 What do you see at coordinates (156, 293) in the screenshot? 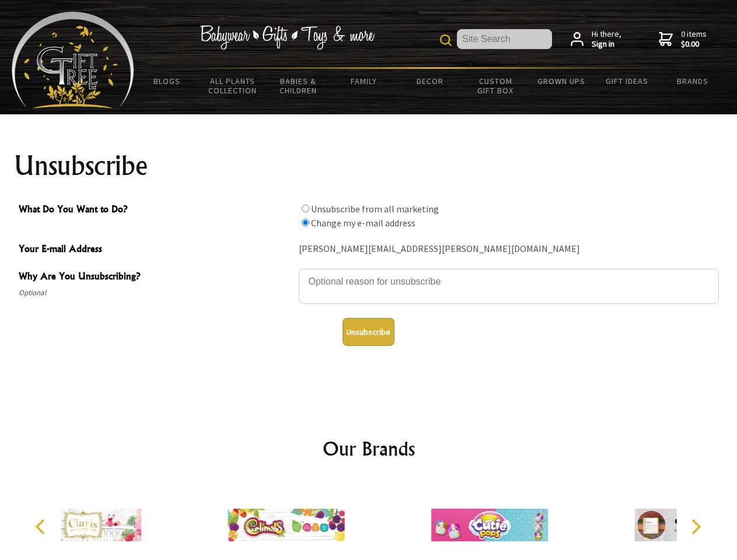
I see `span: Optional` at bounding box center [156, 293].